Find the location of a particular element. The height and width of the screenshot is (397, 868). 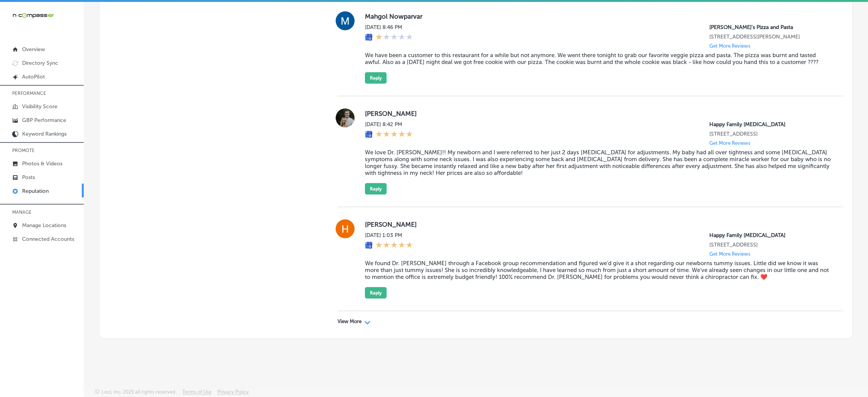

p: Keyword Rankings is located at coordinates (44, 133).